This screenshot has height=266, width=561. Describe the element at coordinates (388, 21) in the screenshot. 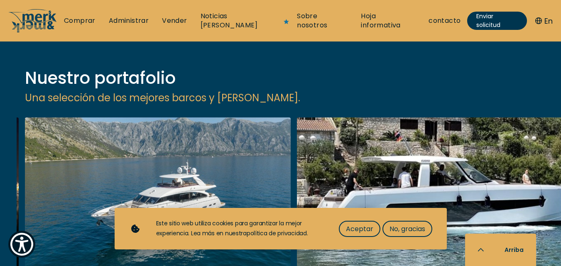

I see `a: Hoja informativa` at that location.